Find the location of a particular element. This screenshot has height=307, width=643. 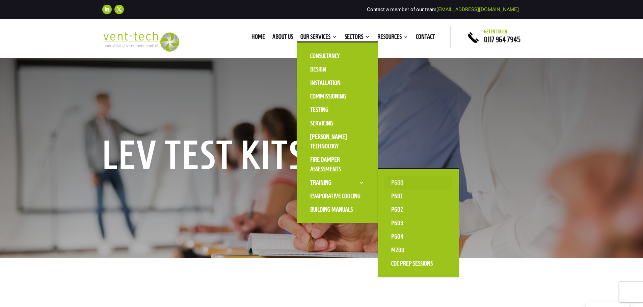

a: Sectors is located at coordinates (357, 38).